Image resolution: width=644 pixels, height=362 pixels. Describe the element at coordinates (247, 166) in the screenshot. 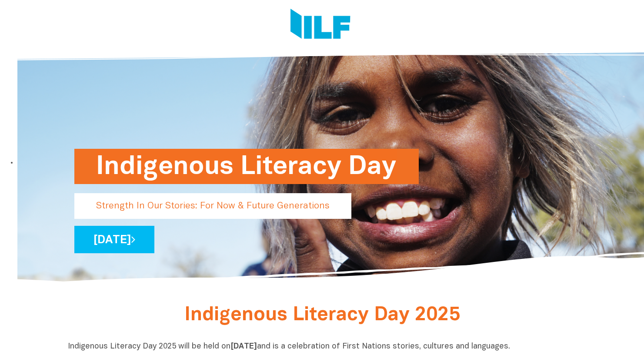

I see `h1: Indigenous Literacy Day` at that location.